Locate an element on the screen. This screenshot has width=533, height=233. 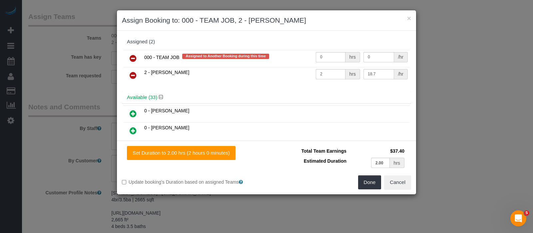
span: Assigned to Another Booking during this time is located at coordinates (226, 56).